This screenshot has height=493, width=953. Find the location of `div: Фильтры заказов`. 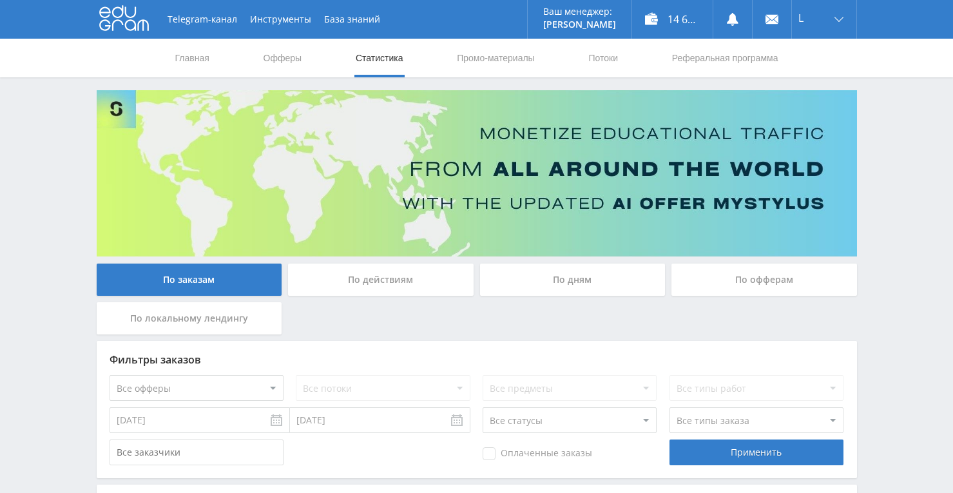

div: Фильтры заказов is located at coordinates (477, 359).